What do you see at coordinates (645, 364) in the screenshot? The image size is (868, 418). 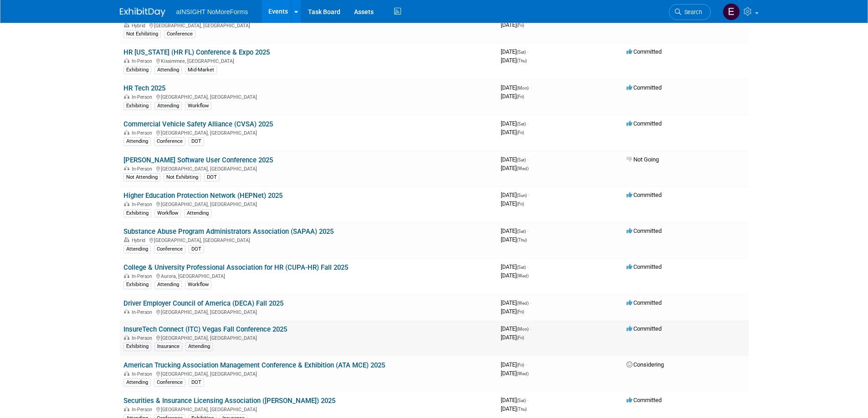 I see `span: Considering` at bounding box center [645, 364].